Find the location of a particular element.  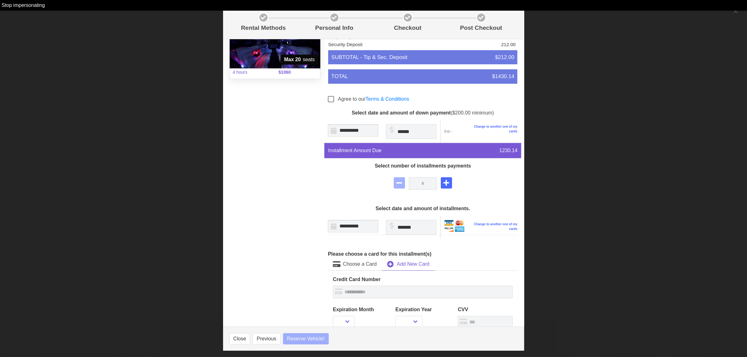

p: ($200.00 minimum) is located at coordinates (422, 113).